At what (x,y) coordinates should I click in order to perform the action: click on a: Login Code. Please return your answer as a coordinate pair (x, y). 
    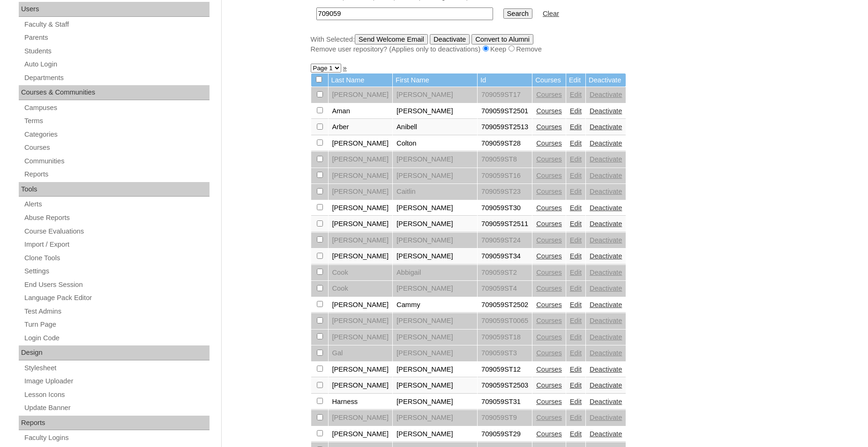
    Looking at the image, I should click on (116, 338).